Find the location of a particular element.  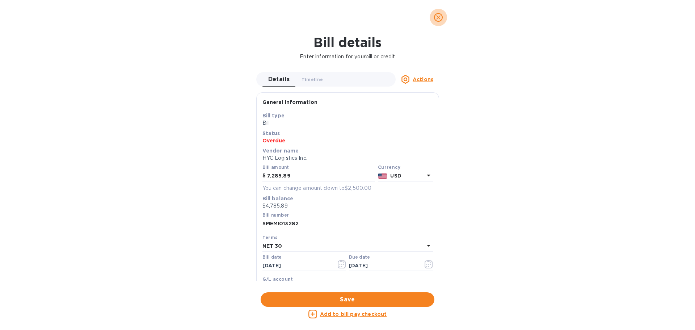

u: Add to bill pay checkout is located at coordinates (353, 314).